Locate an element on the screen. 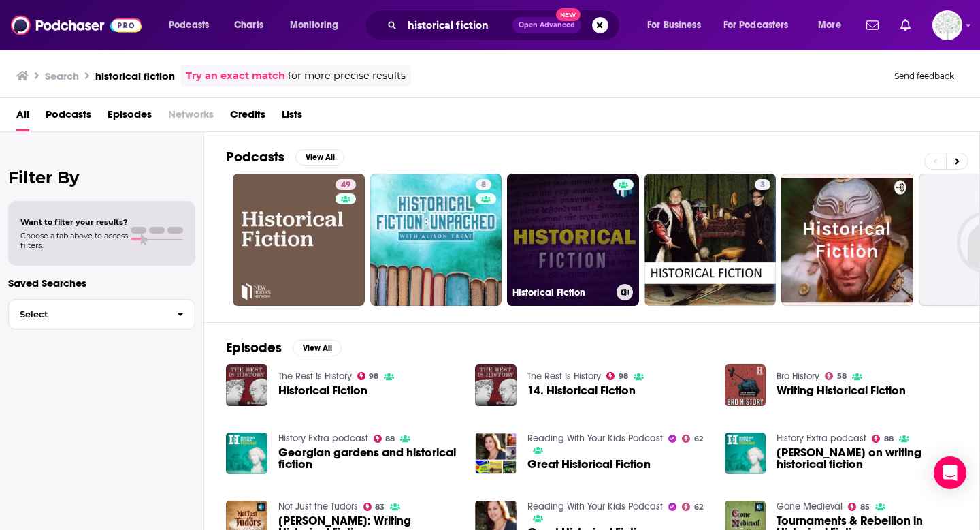  span: Lists is located at coordinates (292, 117).